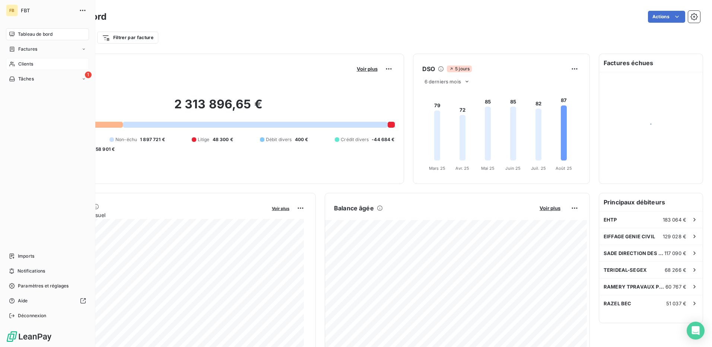 The height and width of the screenshot is (347, 712). I want to click on span: Tableau de bord, so click(35, 34).